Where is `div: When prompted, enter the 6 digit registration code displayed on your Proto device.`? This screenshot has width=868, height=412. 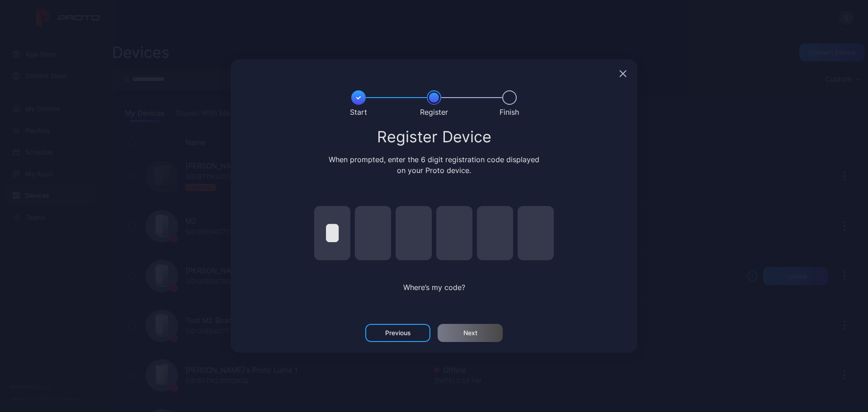
div: When prompted, enter the 6 digit registration code displayed on your Proto device. is located at coordinates (434, 165).